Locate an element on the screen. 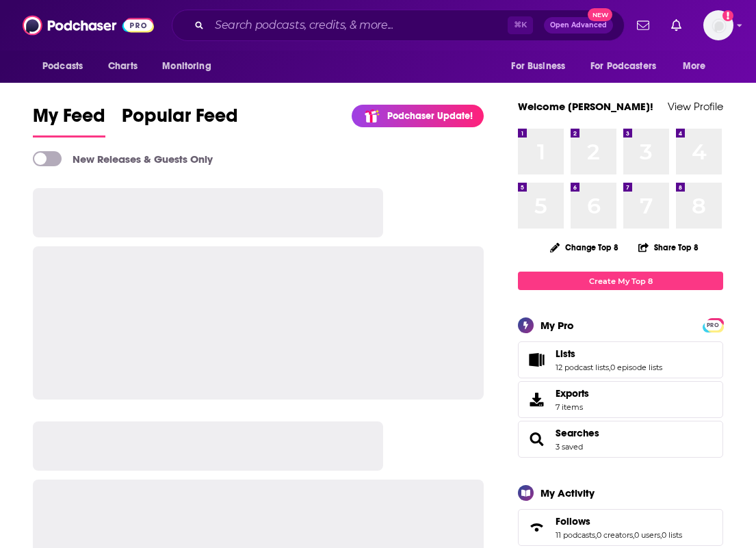 The height and width of the screenshot is (548, 756). button: Share Top 8 is located at coordinates (668, 247).